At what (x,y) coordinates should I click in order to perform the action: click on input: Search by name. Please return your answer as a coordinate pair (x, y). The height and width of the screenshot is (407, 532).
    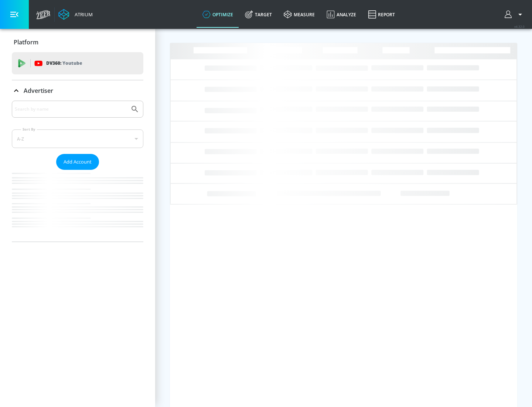
    Looking at the image, I should click on (71, 109).